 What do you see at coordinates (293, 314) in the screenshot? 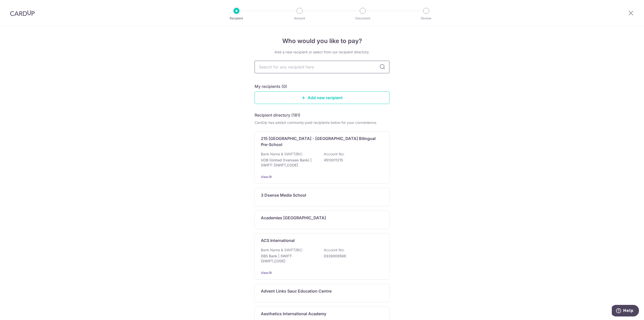
I see `p: Aesthetics International Academy` at bounding box center [293, 314].